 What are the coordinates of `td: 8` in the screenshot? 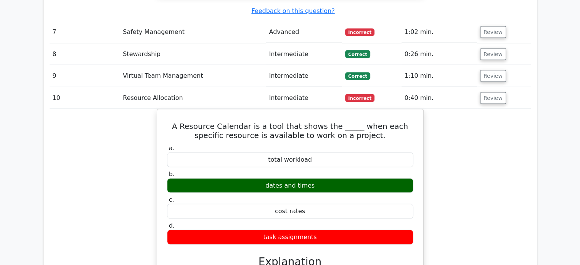 It's located at (85, 54).